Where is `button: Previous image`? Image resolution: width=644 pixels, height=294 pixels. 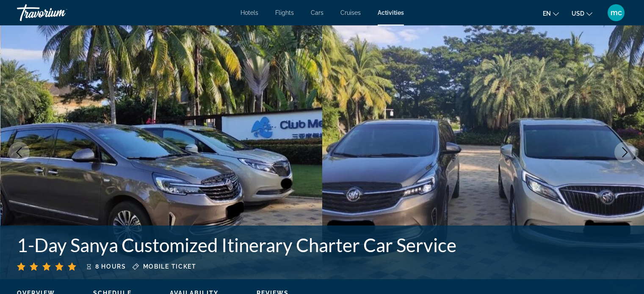
button: Previous image is located at coordinates (19, 152).